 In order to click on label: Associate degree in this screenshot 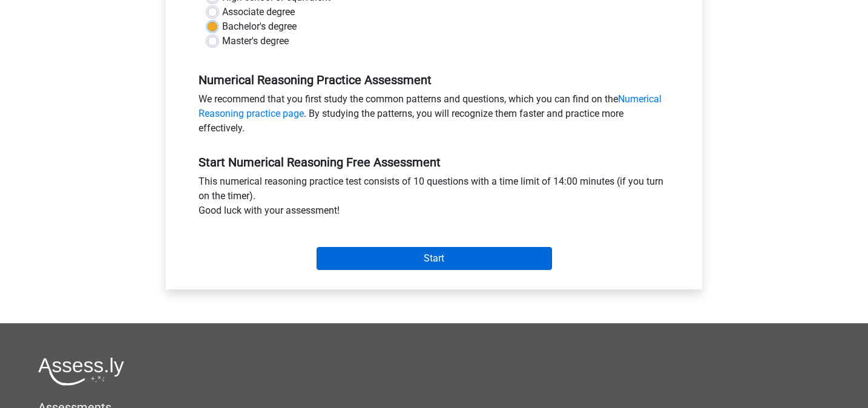, I will do `click(259, 12)`.